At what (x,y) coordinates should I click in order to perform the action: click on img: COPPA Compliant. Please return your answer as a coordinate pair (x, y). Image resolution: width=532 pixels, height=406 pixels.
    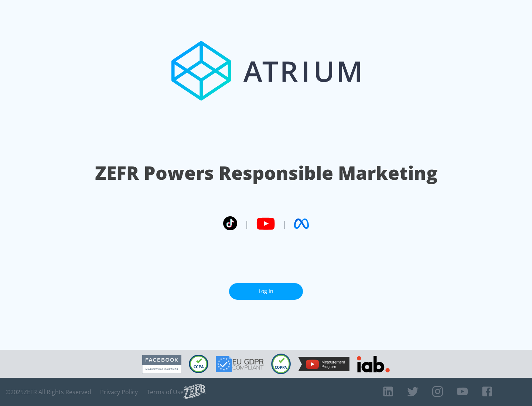
    Looking at the image, I should click on (281, 364).